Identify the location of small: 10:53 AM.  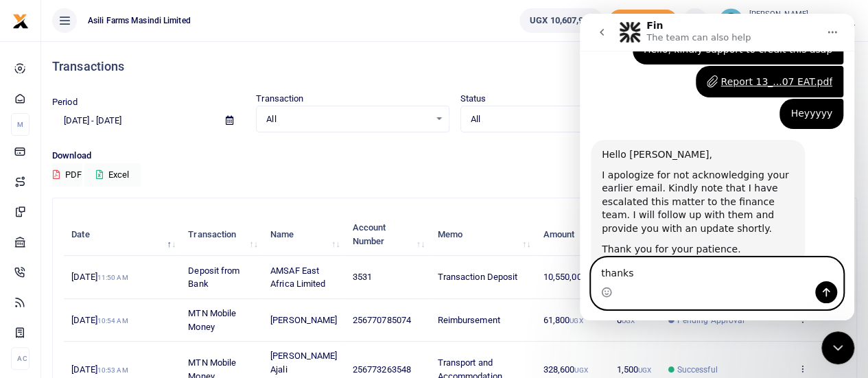
(112, 370).